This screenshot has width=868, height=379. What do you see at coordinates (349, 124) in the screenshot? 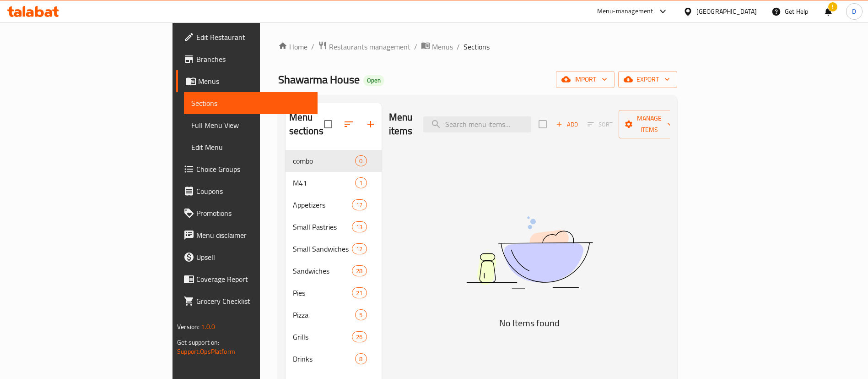
I see `span: Sort sections` at bounding box center [349, 124].